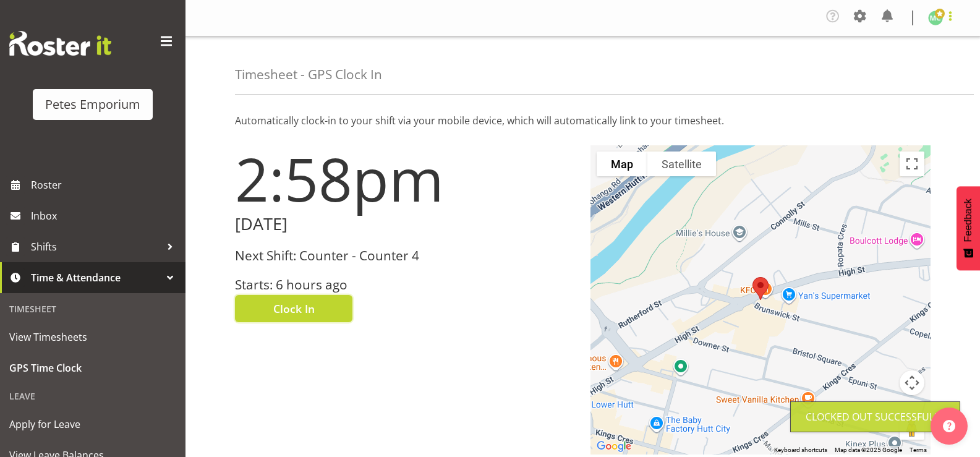 The image size is (980, 457). I want to click on a: GPS Time Clock, so click(93, 368).